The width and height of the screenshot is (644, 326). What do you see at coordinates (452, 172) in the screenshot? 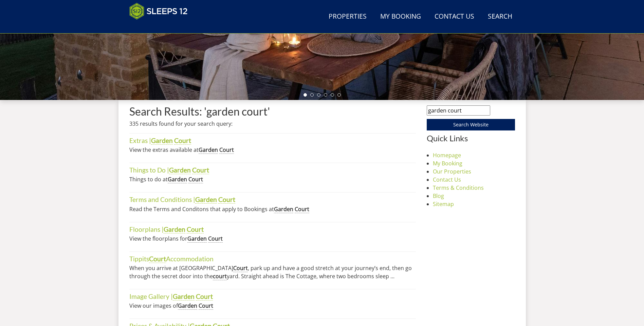
I see `a: Our Properties` at bounding box center [452, 172].